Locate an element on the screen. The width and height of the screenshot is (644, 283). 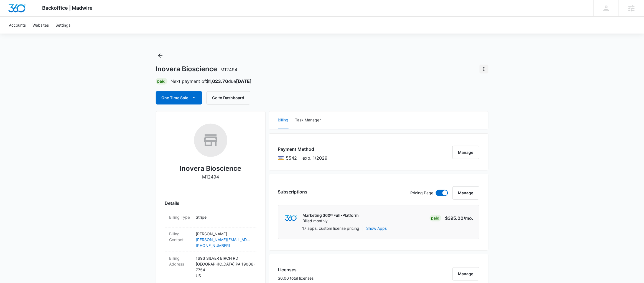
span: Visa ending with is located at coordinates (291, 158).